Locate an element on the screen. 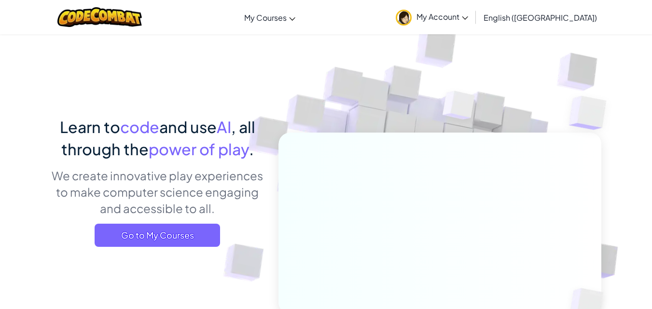 The height and width of the screenshot is (309, 652). a: My Courses is located at coordinates (270, 17).